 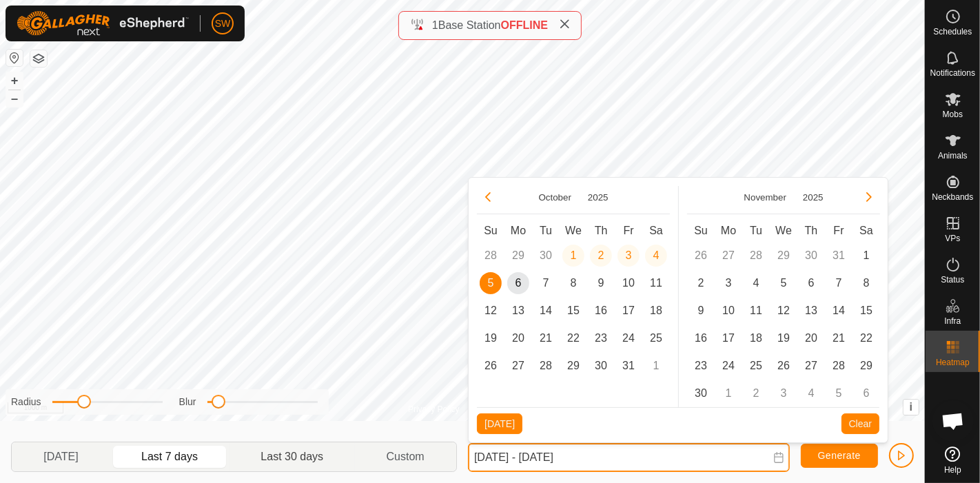 What do you see at coordinates (953, 470) in the screenshot?
I see `span: Help` at bounding box center [953, 470].